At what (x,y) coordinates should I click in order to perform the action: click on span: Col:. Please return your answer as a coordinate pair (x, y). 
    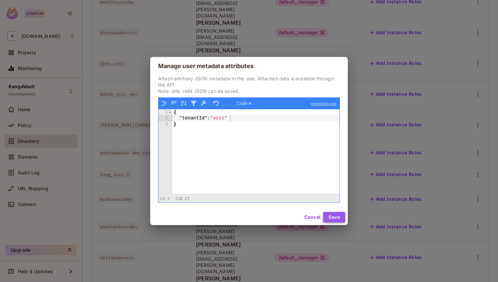
    Looking at the image, I should click on (179, 198).